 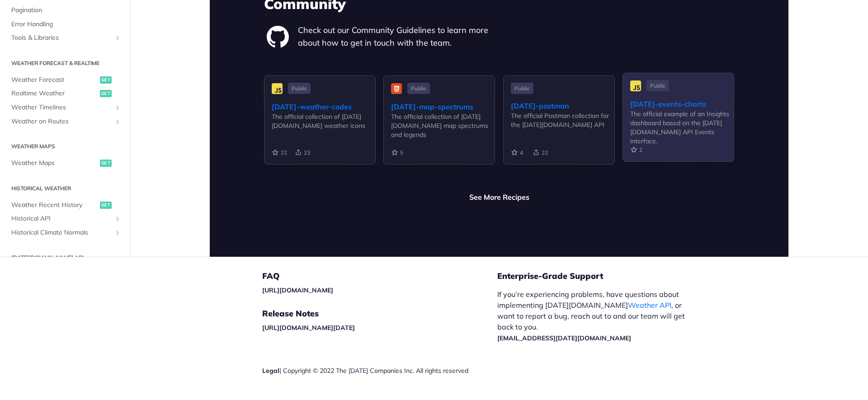 What do you see at coordinates (65, 205) in the screenshot?
I see `a: Weather Recent Historyget` at bounding box center [65, 205].